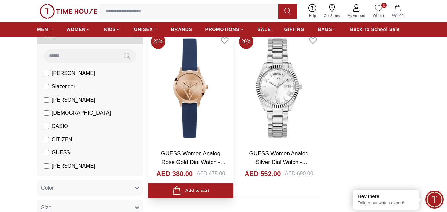 The image size is (447, 212). What do you see at coordinates (225, 29) in the screenshot?
I see `a: PROMOTIONS` at bounding box center [225, 29].